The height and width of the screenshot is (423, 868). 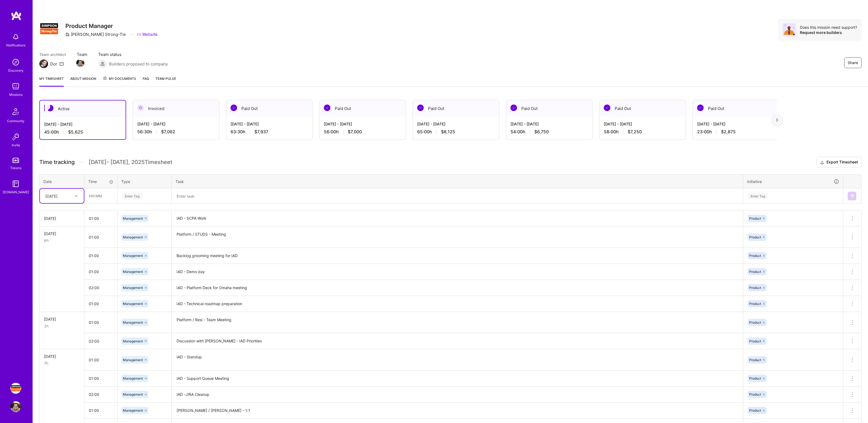 I want to click on textarea: IAD - SCPA Work, so click(x=457, y=218).